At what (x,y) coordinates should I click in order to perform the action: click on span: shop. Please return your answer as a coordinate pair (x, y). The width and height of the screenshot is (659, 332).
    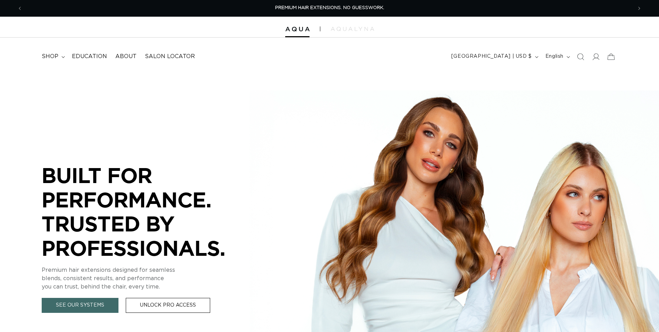
    Looking at the image, I should click on (50, 56).